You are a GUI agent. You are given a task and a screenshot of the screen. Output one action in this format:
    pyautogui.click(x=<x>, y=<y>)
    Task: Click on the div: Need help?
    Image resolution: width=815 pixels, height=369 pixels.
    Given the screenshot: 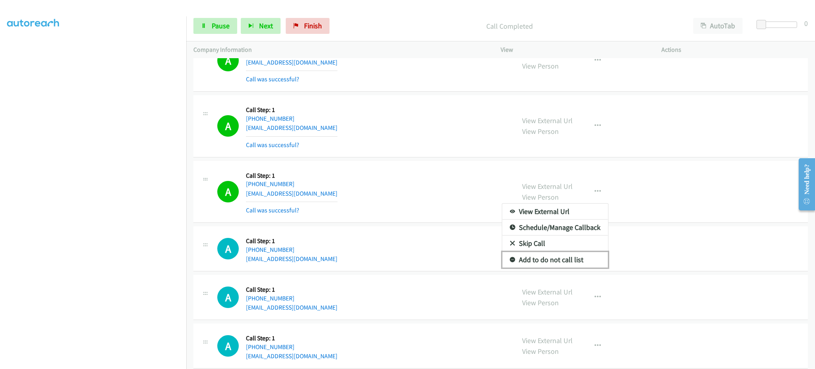 What is the action you would take?
    pyautogui.click(x=14, y=27)
    